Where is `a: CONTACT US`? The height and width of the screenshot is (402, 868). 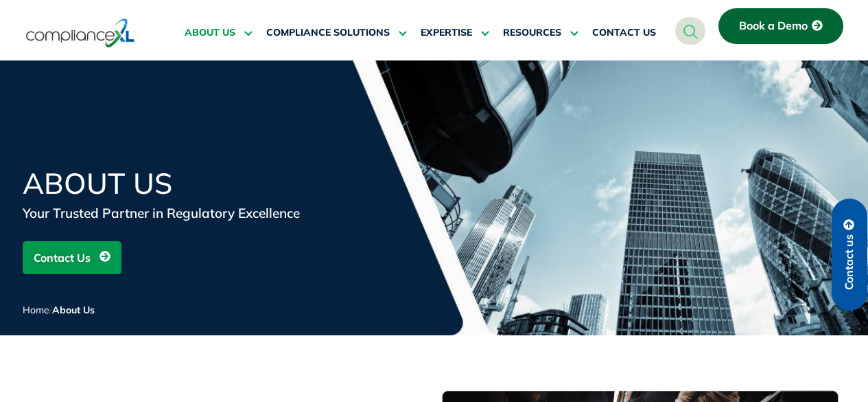
a: CONTACT US is located at coordinates (624, 33).